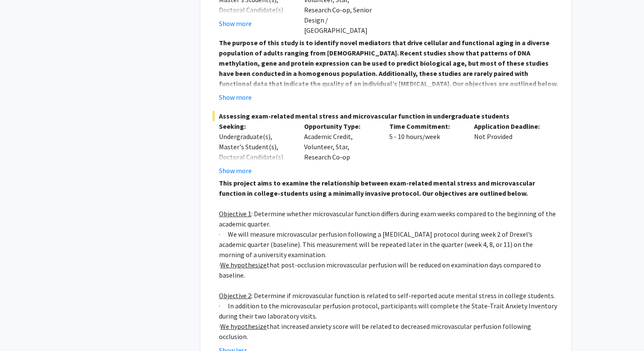 The height and width of the screenshot is (351, 644). Describe the element at coordinates (426, 127) in the screenshot. I see `p: Time Commitment:` at that location.